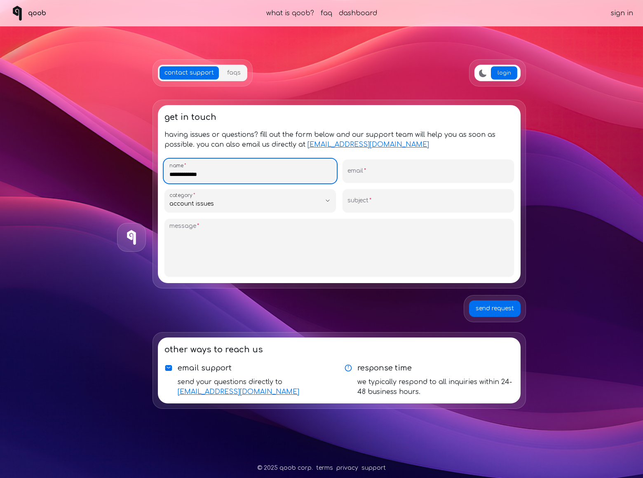  I want to click on a: terms, so click(324, 468).